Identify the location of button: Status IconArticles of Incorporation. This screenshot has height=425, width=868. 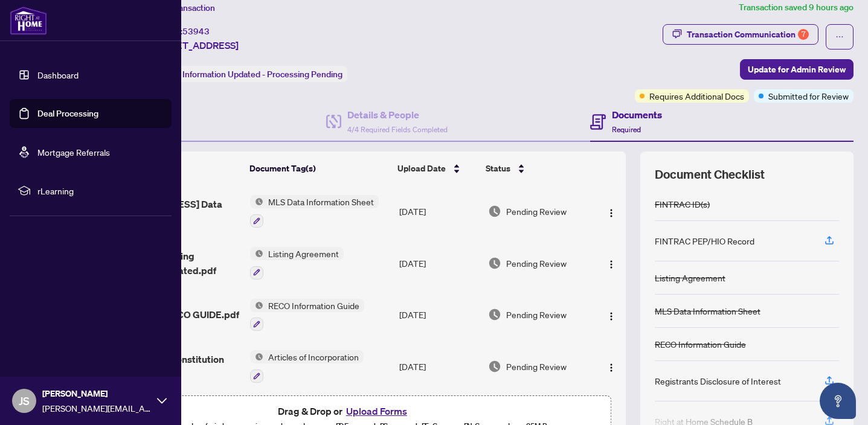
(307, 366).